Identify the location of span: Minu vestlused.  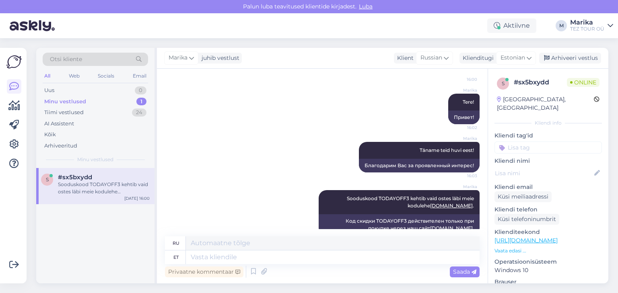
(95, 160).